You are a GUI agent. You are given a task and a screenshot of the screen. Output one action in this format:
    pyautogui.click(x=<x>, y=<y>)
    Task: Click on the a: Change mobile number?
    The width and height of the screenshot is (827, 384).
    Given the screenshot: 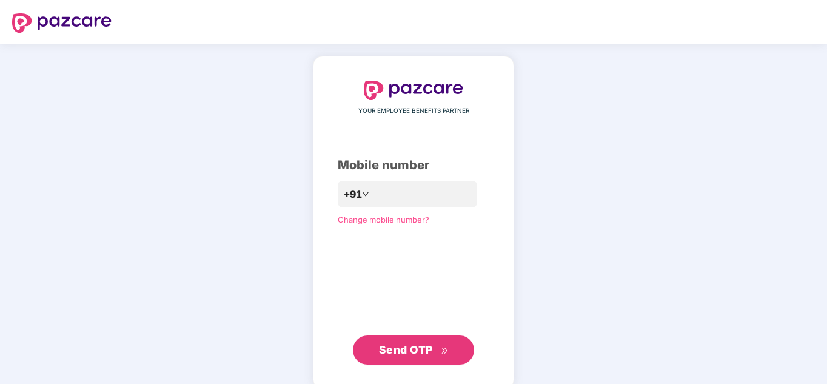 What is the action you would take?
    pyautogui.click(x=383, y=219)
    